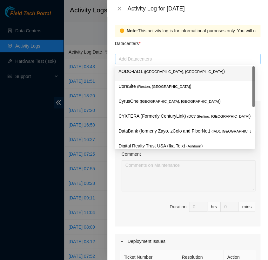  Describe the element at coordinates (122, 241) in the screenshot. I see `span: caret-right` at that location.